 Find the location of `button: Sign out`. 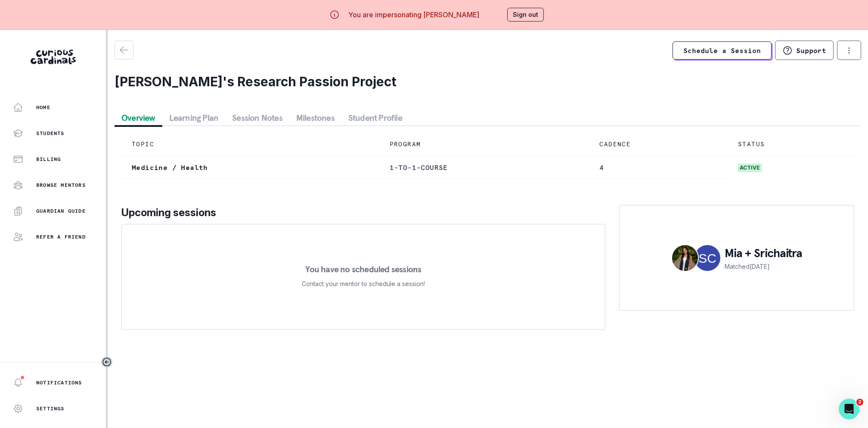

button: Sign out is located at coordinates (525, 15).